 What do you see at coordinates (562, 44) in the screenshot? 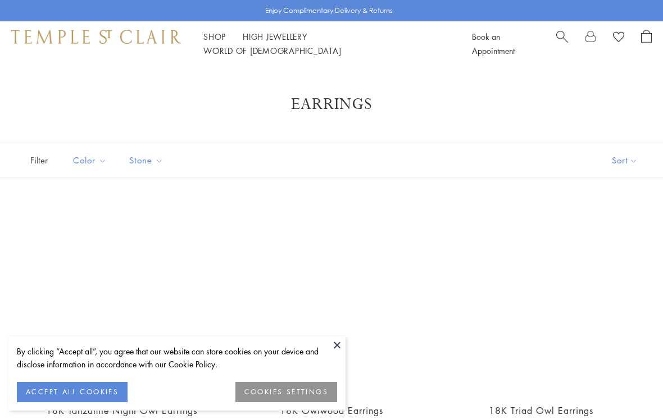
I see `a: Search` at bounding box center [562, 44].